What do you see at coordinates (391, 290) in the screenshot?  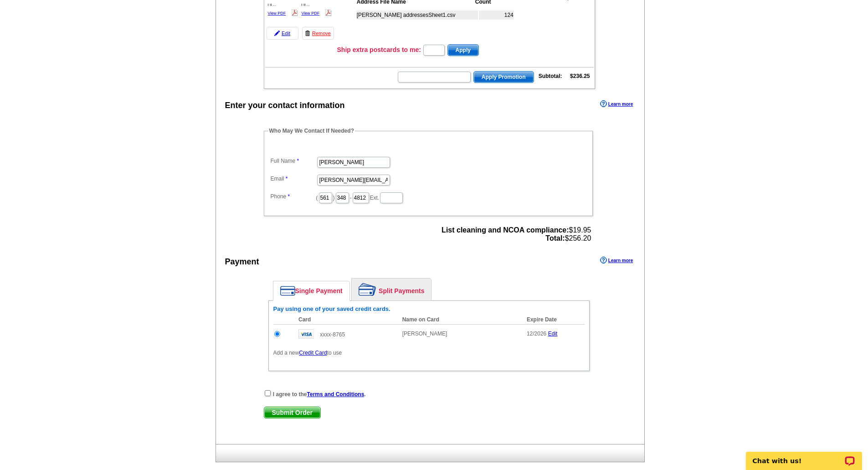 I see `a: Split Payments` at bounding box center [391, 290].